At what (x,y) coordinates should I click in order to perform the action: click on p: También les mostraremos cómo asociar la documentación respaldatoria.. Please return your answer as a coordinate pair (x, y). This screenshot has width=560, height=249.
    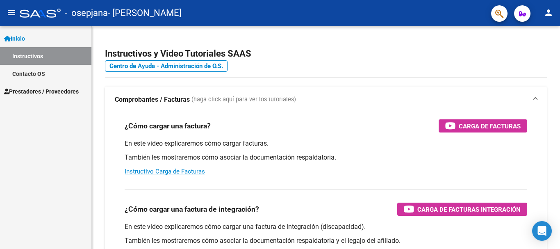
    Looking at the image, I should click on (326, 157).